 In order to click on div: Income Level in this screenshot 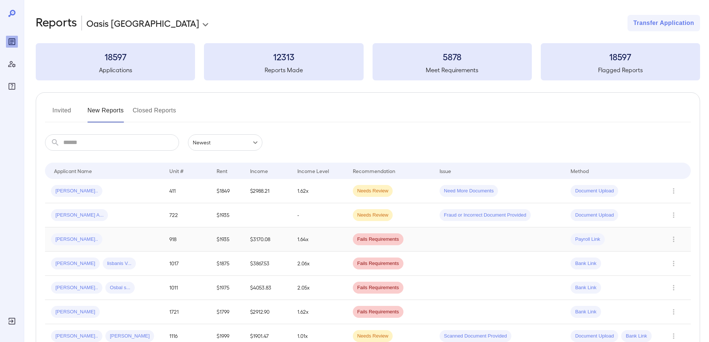, I will do `click(313, 171)`.